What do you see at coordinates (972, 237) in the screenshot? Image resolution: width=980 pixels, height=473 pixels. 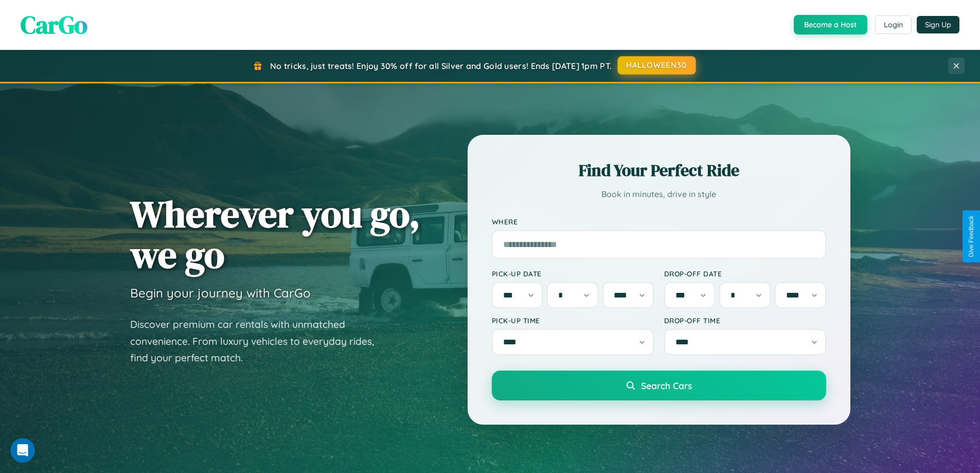 I see `div: Give Feedback` at bounding box center [972, 237].